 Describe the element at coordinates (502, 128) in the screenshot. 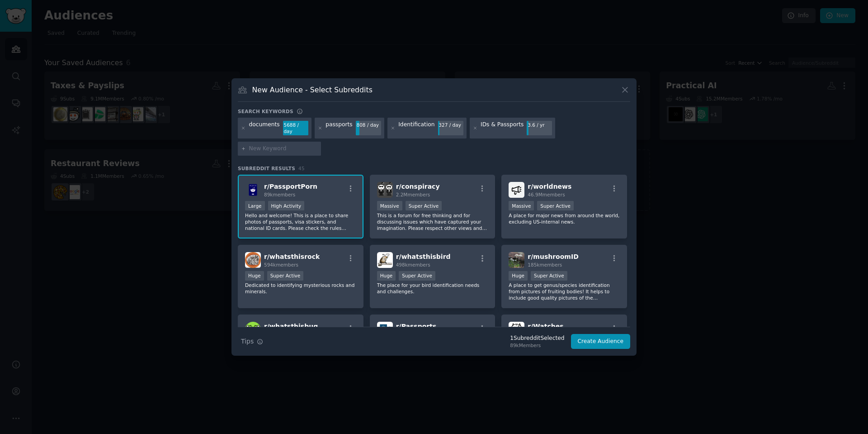

I see `div: IDs & Passports` at that location.